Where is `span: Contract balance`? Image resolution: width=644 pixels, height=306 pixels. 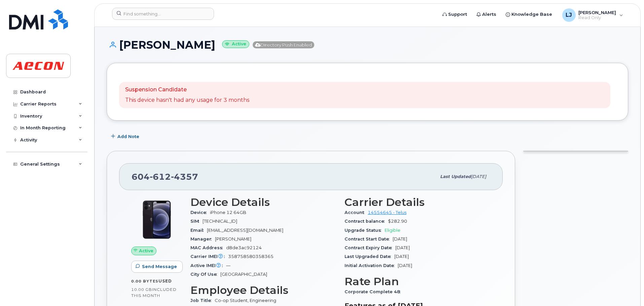 span: Contract balance is located at coordinates (366, 221).